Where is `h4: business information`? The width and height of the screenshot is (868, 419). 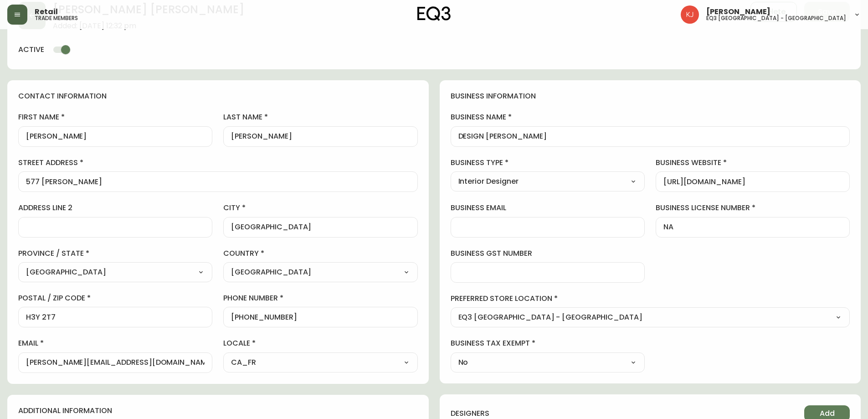 h4: business information is located at coordinates (650, 96).